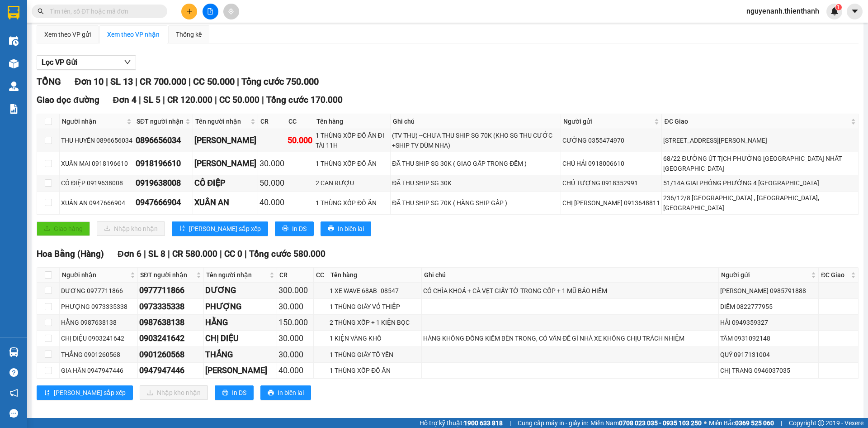  Describe the element at coordinates (171, 338) in the screenshot. I see `div: 0903241642` at that location.